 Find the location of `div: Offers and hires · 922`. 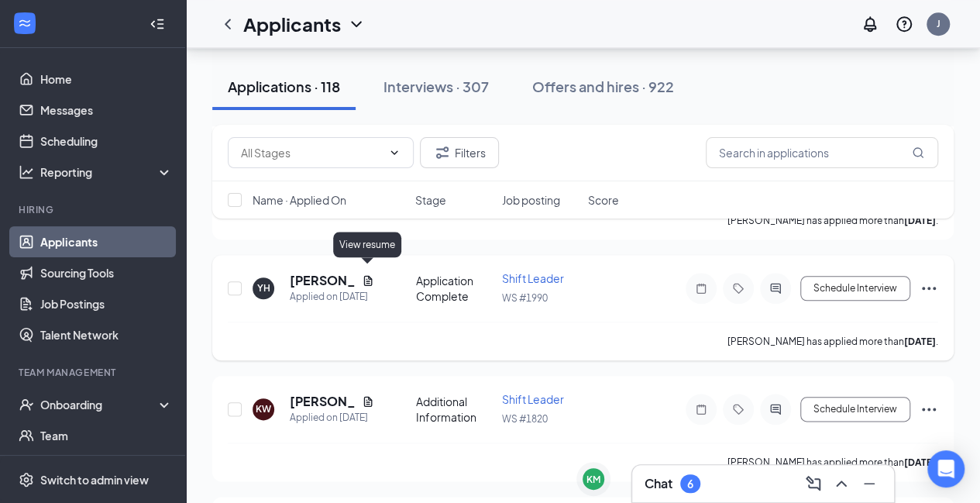

div: Offers and hires · 922 is located at coordinates (603, 86).